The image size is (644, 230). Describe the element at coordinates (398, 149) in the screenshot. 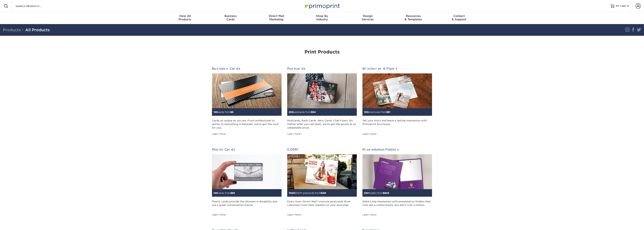

I see `h2: Presentation Folders` at that location.